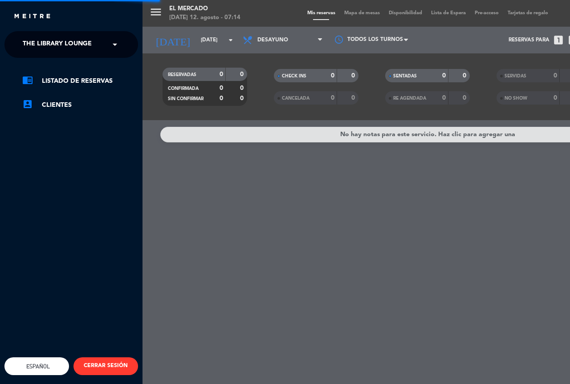 This screenshot has height=384, width=570. I want to click on span: The Library Lounge, so click(57, 45).